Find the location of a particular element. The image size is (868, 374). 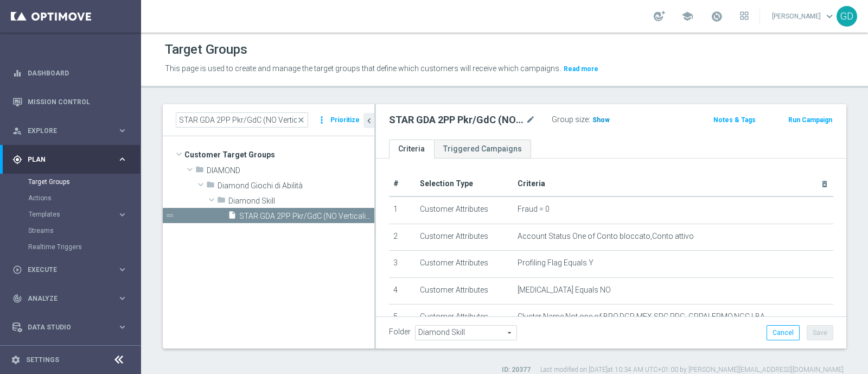

button: chevron_left is located at coordinates (369, 120).